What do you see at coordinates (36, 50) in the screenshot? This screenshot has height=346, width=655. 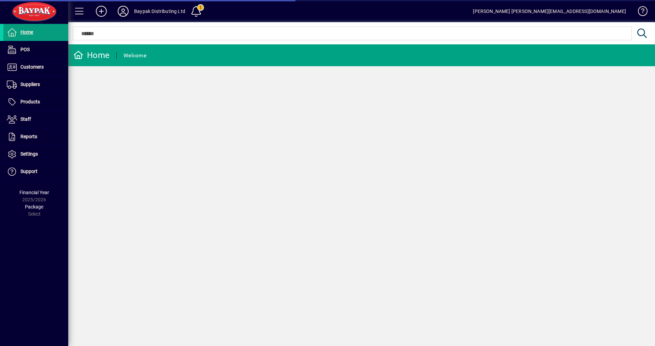 I see `a: POS` at bounding box center [36, 50].